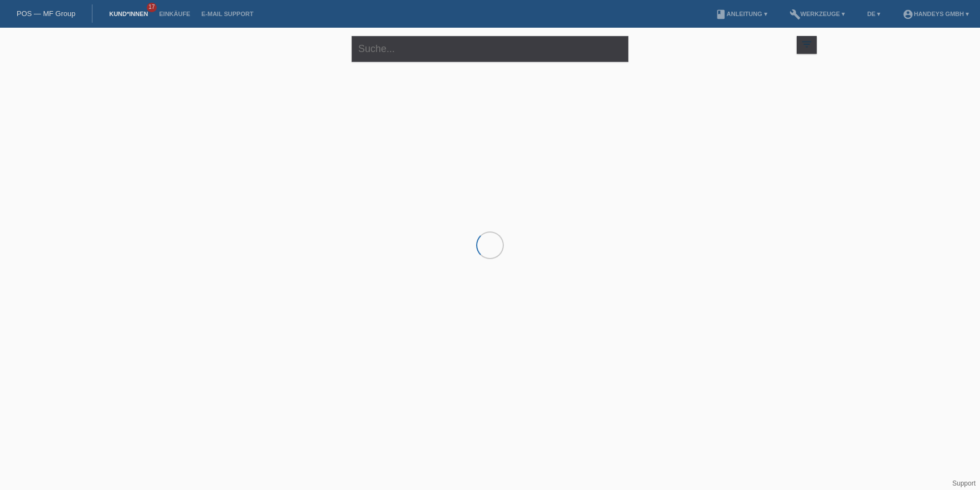  What do you see at coordinates (908, 15) in the screenshot?
I see `i: account_circle` at bounding box center [908, 15].